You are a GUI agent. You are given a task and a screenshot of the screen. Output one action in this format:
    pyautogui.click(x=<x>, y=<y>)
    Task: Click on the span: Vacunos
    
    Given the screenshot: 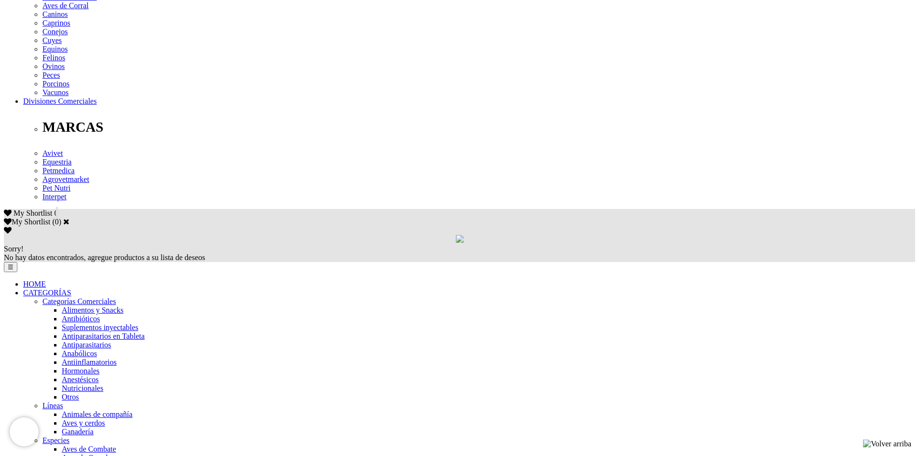 What is the action you would take?
    pyautogui.click(x=55, y=92)
    